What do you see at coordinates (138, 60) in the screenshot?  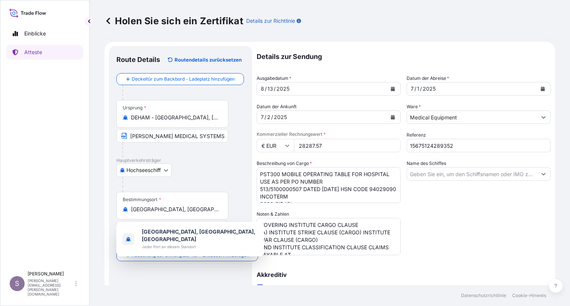 I see `p: Route Details` at bounding box center [138, 60].